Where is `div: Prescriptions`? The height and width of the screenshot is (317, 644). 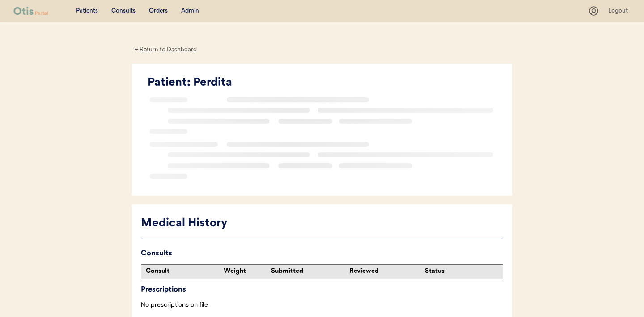
div: Prescriptions is located at coordinates (322, 290).